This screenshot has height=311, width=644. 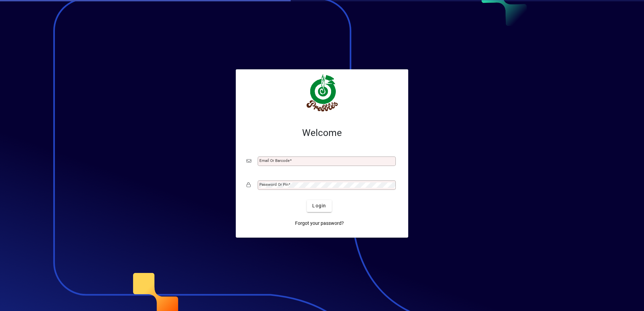 What do you see at coordinates (322, 133) in the screenshot?
I see `h2: Welcome` at bounding box center [322, 133].